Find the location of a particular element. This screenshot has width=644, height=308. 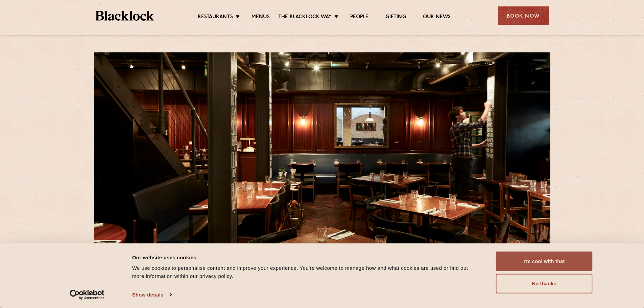

button: No thanks is located at coordinates (544, 283).